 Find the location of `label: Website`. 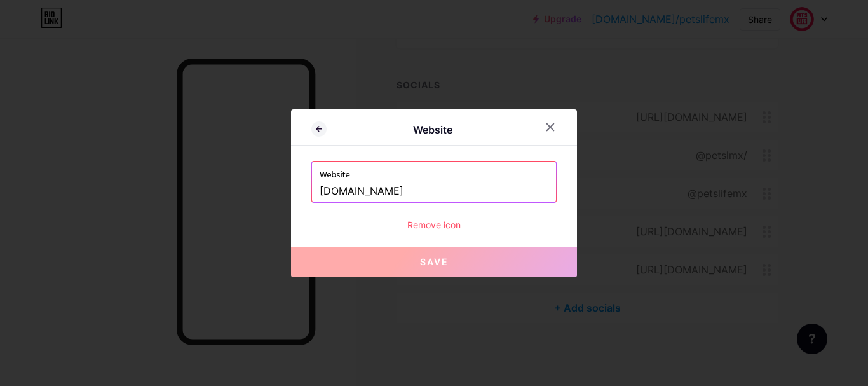

label: Website is located at coordinates (434, 171).